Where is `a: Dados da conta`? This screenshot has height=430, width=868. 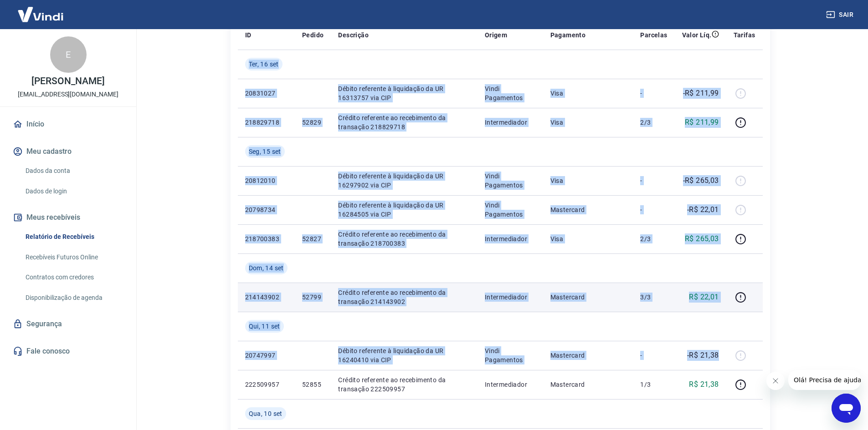 a: Dados da conta is located at coordinates (73, 170).